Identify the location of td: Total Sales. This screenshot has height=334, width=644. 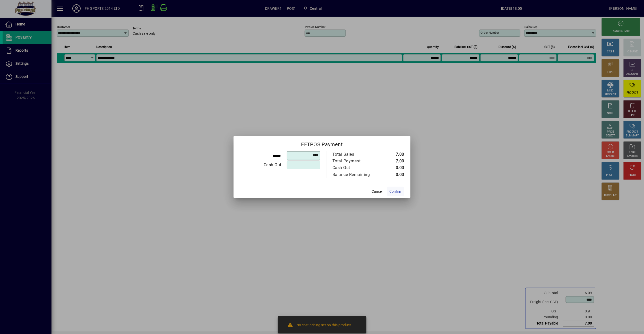
(356, 155).